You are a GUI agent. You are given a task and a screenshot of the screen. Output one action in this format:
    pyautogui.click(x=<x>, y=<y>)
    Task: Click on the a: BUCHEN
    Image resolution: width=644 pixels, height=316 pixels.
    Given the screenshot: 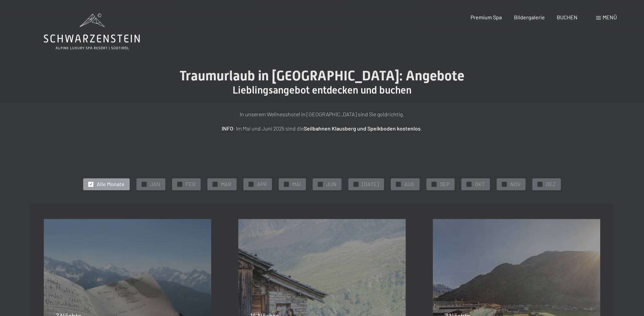 What is the action you would take?
    pyautogui.click(x=568, y=17)
    